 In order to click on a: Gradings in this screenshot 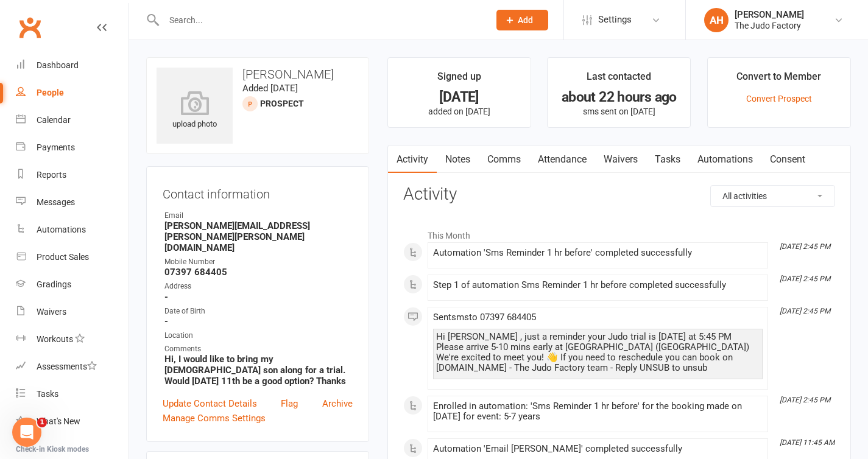, I will do `click(72, 284)`.